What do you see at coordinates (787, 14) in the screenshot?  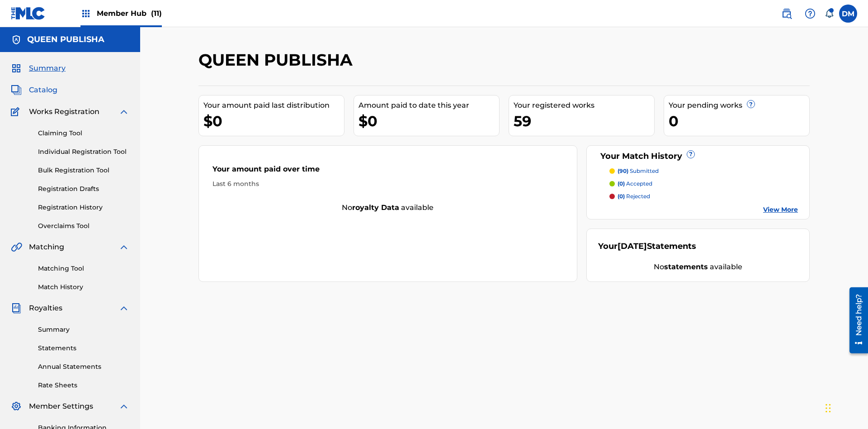 I see `a: Public Search` at bounding box center [787, 14].